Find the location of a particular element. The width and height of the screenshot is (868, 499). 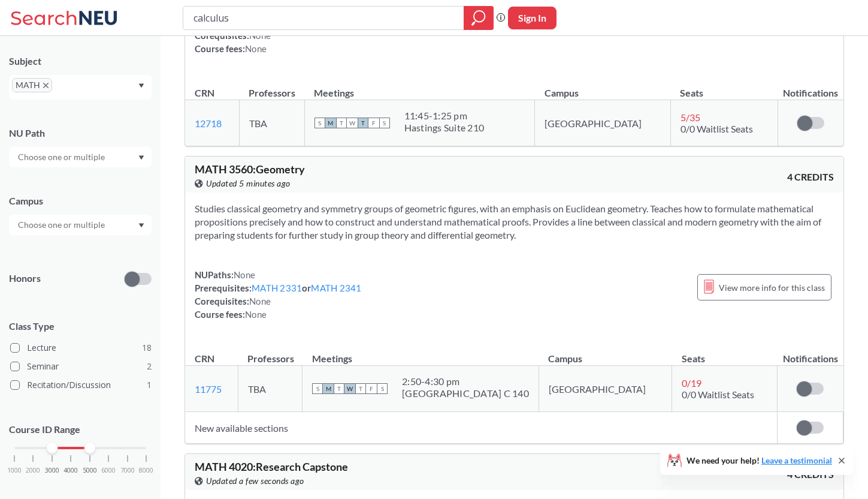

div: Hastings Suite 210 is located at coordinates (444, 127).